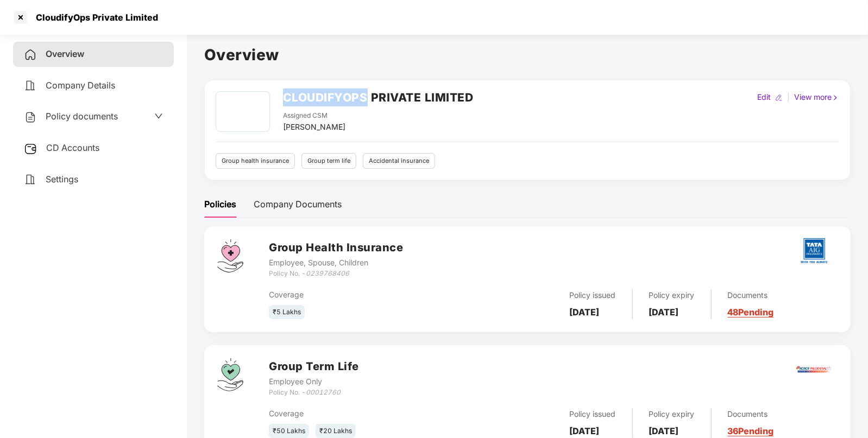 This screenshot has height=438, width=868. I want to click on h1: Overview, so click(527, 54).